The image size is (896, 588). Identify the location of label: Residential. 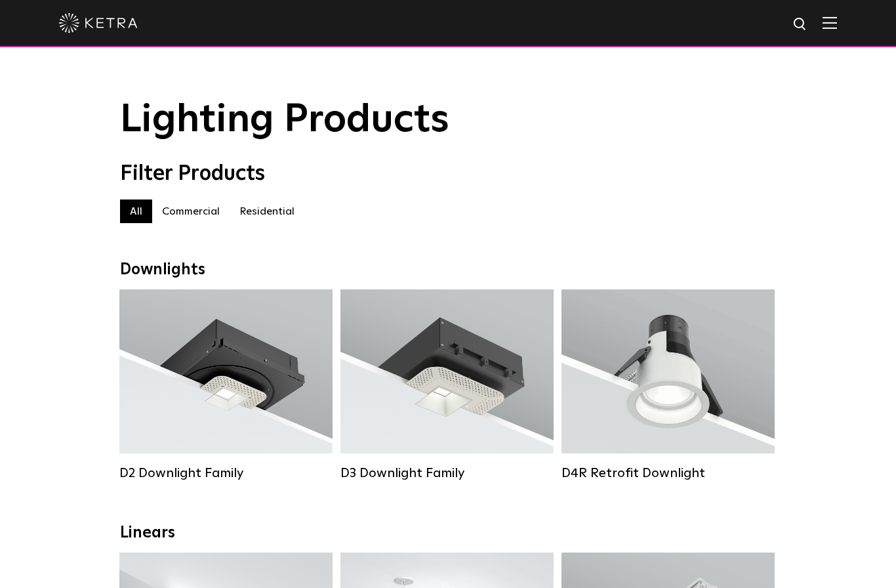
(267, 211).